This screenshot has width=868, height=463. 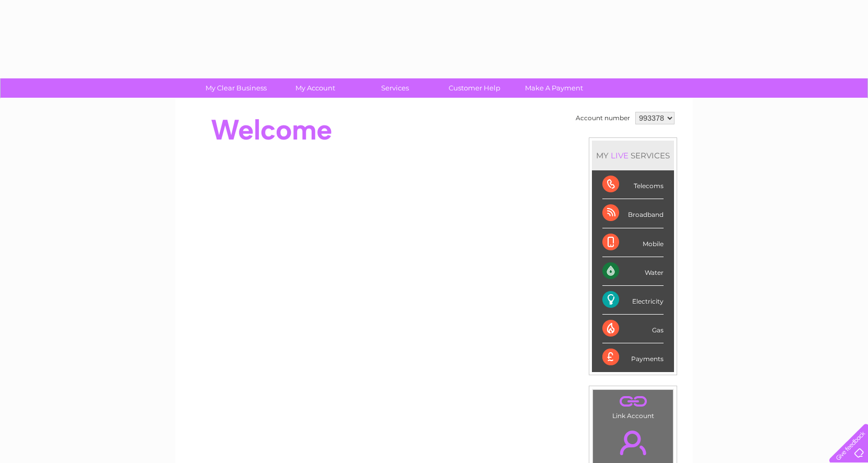 What do you see at coordinates (603, 118) in the screenshot?
I see `td: Account number` at bounding box center [603, 118].